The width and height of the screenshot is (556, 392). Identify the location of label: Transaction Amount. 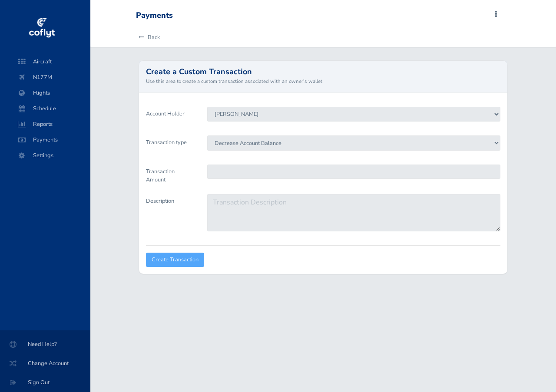
(170, 176).